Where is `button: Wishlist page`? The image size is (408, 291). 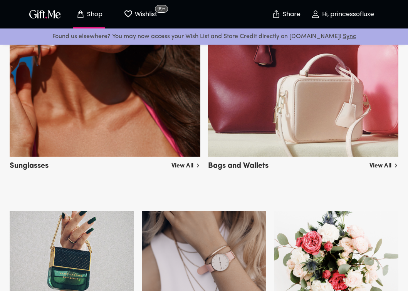
button: Wishlist page is located at coordinates (141, 14).